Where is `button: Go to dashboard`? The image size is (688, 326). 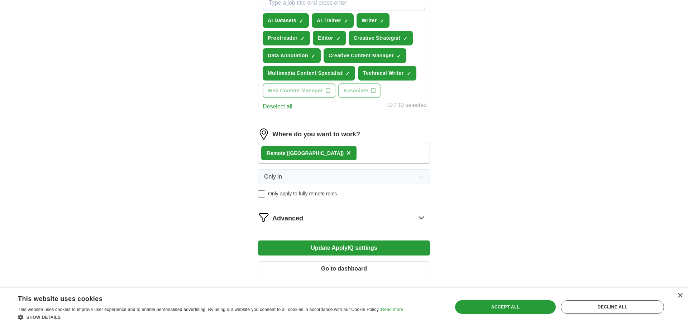 button: Go to dashboard is located at coordinates (344, 269).